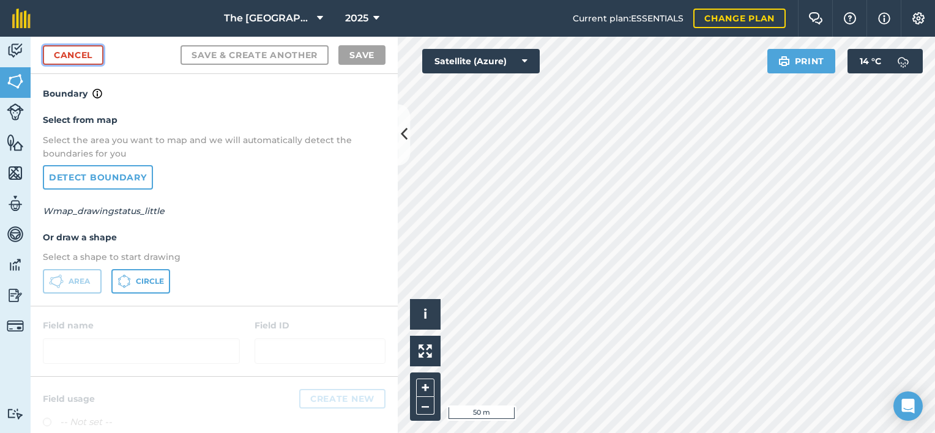 This screenshot has width=935, height=433. Describe the element at coordinates (801, 61) in the screenshot. I see `button: Print` at that location.